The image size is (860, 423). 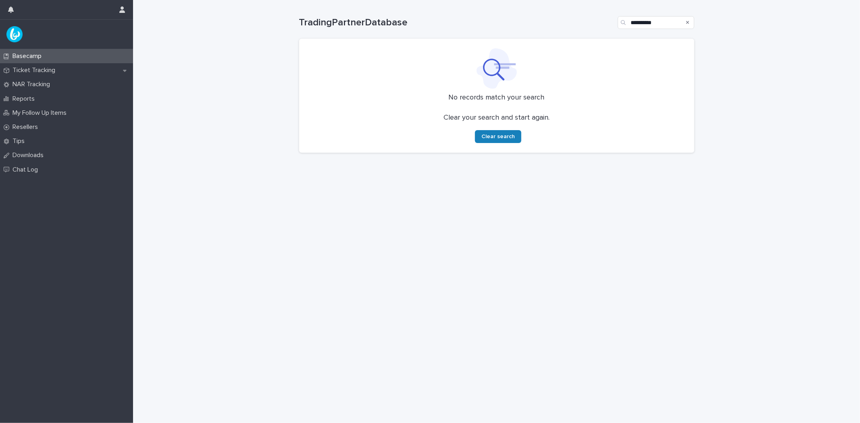 I want to click on div: Search, so click(x=656, y=23).